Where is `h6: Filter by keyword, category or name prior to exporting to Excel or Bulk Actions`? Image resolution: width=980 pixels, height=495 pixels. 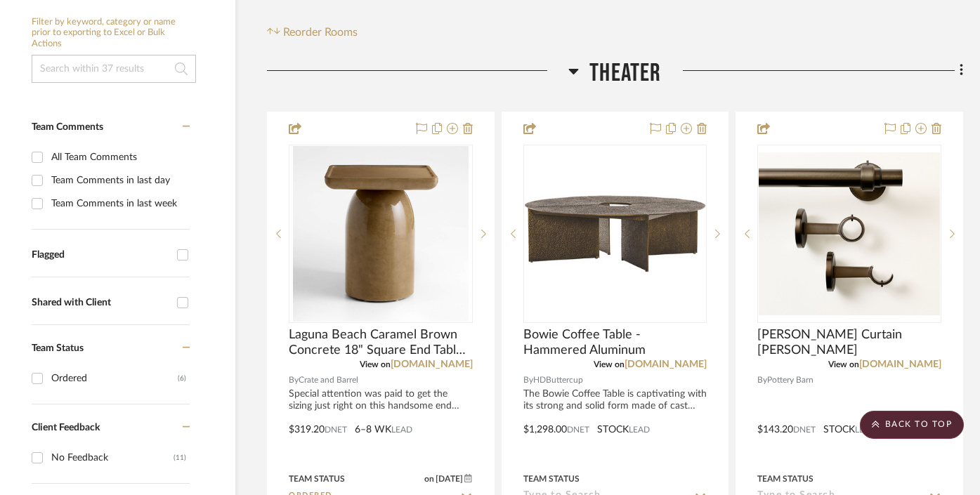 h6: Filter by keyword, category or name prior to exporting to Excel or Bulk Actions is located at coordinates (114, 33).